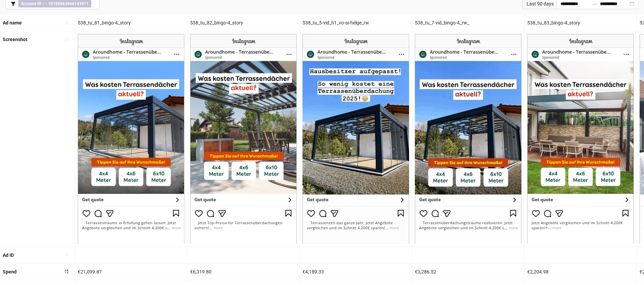 This screenshot has height=285, width=644. Describe the element at coordinates (8, 255) in the screenshot. I see `b: Ad ID` at that location.